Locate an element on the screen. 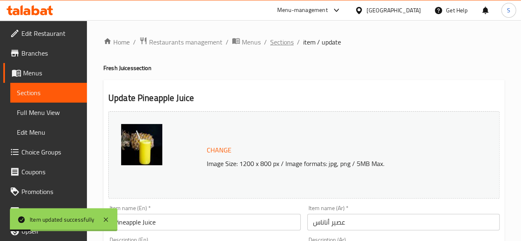 Image resolution: width=521 pixels, height=241 pixels. a: Branches is located at coordinates (45, 53).